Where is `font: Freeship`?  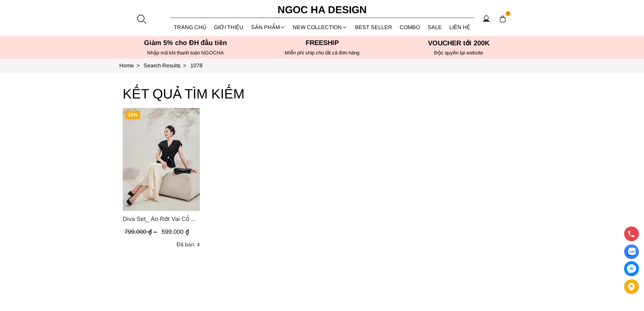
font: Freeship is located at coordinates (322, 43).